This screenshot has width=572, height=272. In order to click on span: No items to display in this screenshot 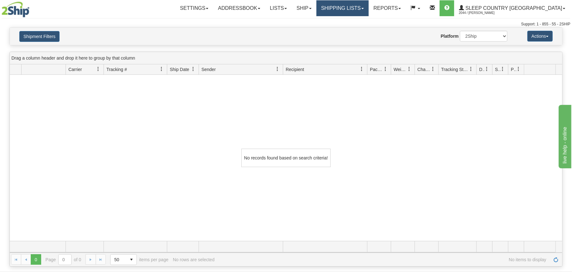, I will do `click(382, 259)`.